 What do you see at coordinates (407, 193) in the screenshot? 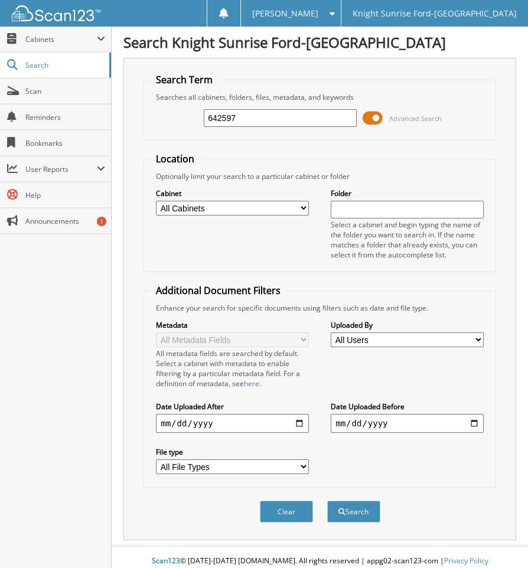
I see `label: Folder` at bounding box center [407, 193].